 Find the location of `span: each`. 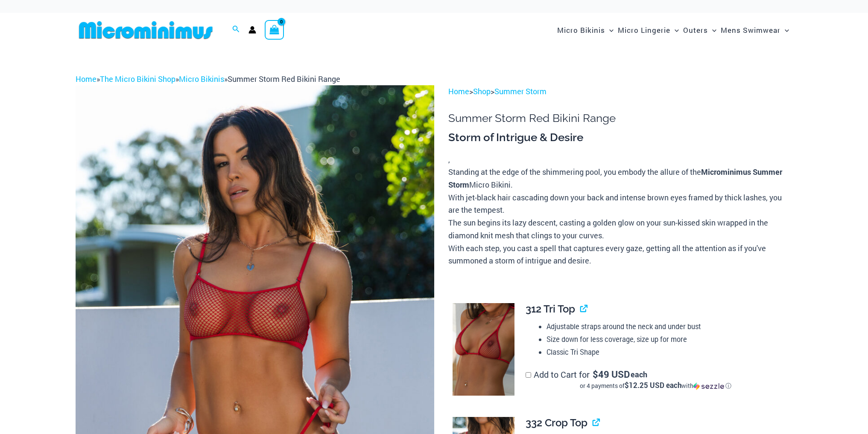

span: each is located at coordinates (639, 374).